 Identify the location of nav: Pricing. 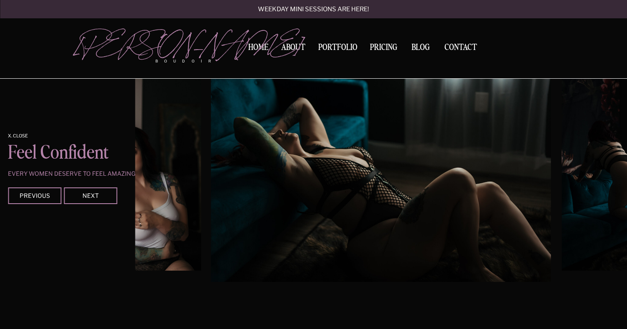
(384, 49).